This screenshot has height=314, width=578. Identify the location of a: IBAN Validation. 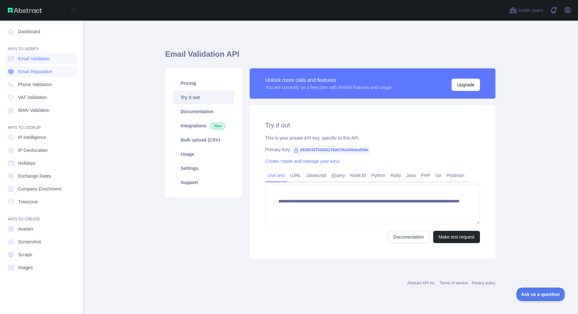
(41, 110).